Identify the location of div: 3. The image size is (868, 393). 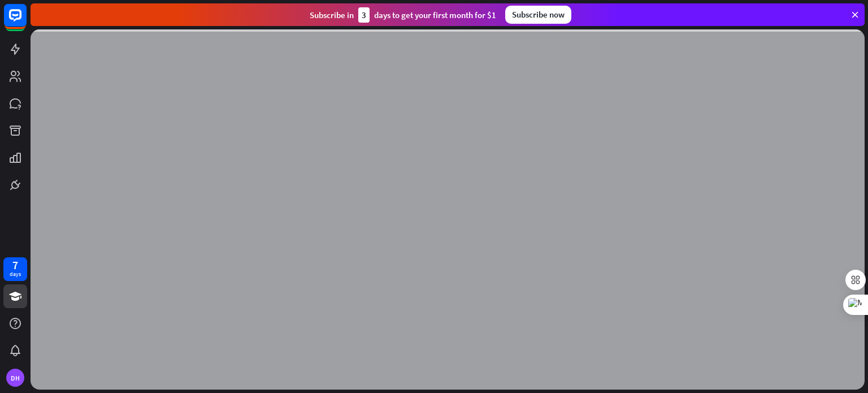
(364, 15).